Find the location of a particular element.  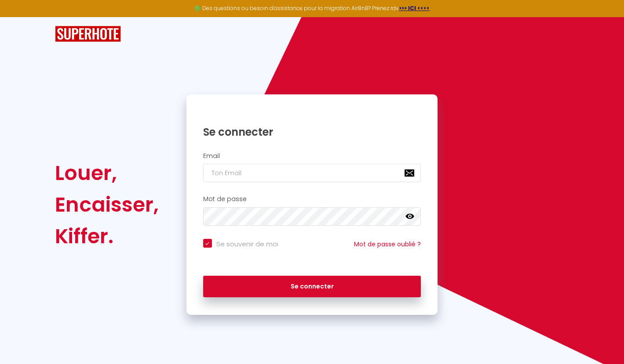

a: >>> ICI <<<< is located at coordinates (414, 8).